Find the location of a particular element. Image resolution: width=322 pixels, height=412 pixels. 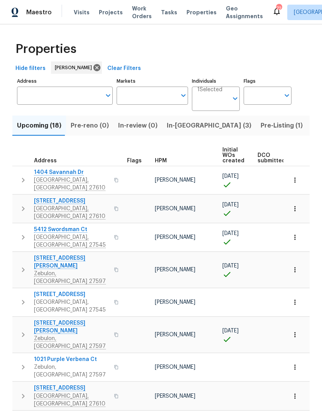

span: Initial WOs created is located at coordinates (233, 155).